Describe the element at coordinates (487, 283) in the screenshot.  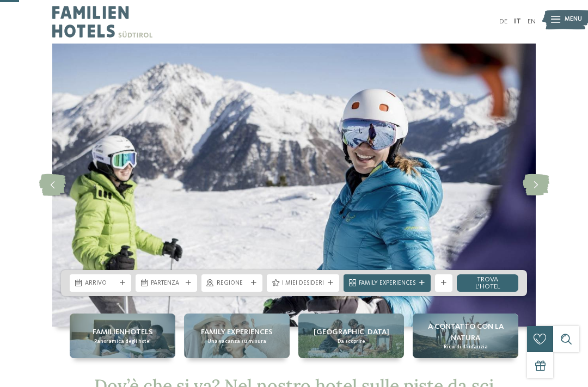
I see `a: trova l’hotel` at that location.